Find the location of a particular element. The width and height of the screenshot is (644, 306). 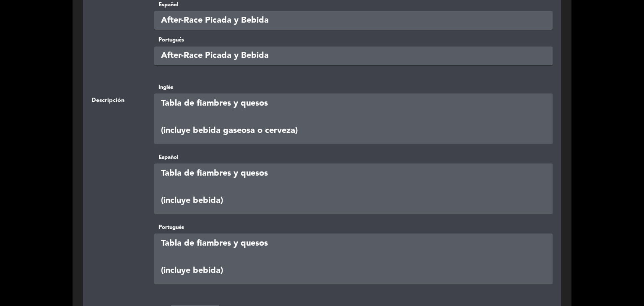

div: Inglés is located at coordinates (353, 87).